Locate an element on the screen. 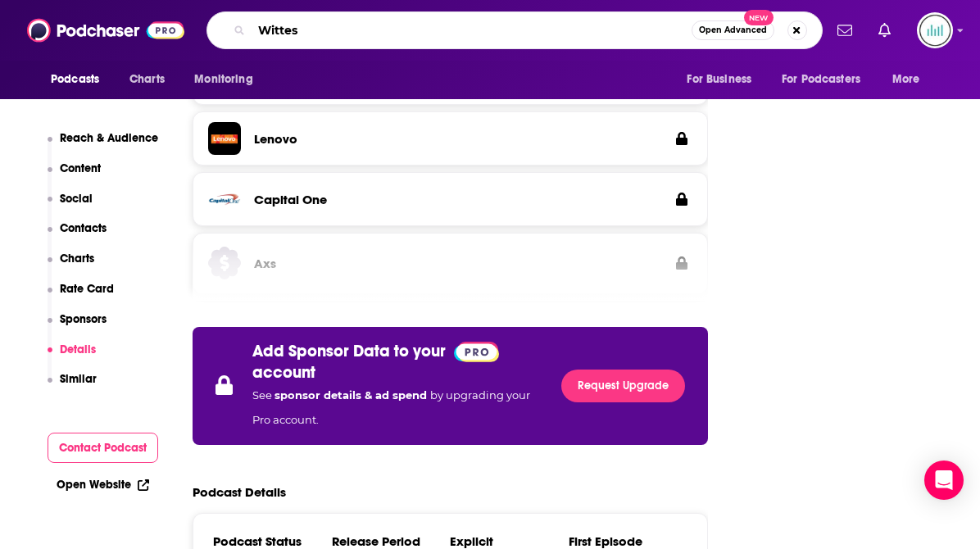 The width and height of the screenshot is (980, 549). p: Sponsors is located at coordinates (83, 319).